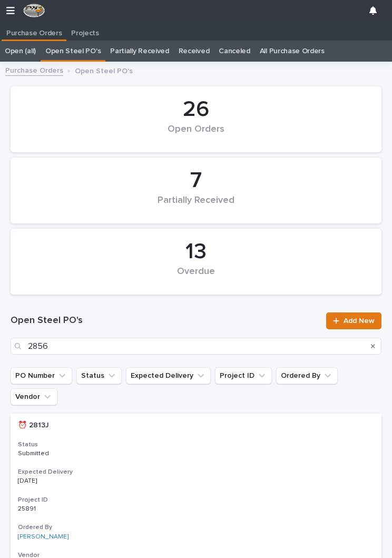 The height and width of the screenshot is (558, 392). What do you see at coordinates (196, 135) in the screenshot?
I see `div: Open Orders` at bounding box center [196, 135].